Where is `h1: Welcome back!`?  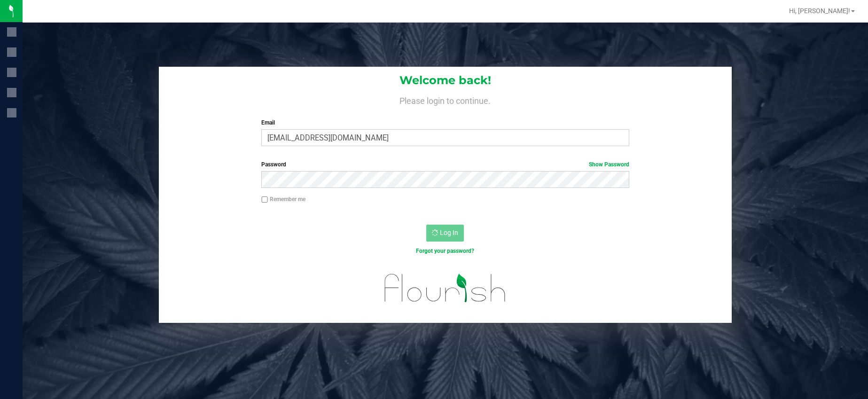 h1: Welcome back! is located at coordinates (445, 80).